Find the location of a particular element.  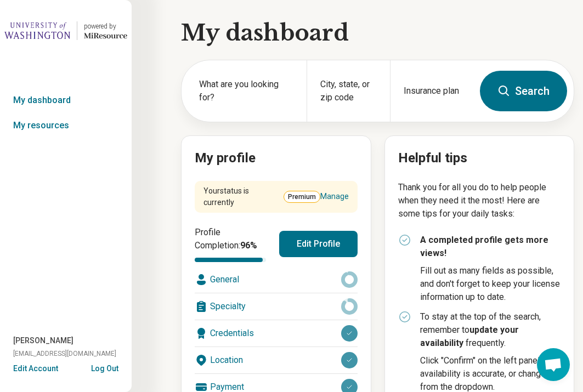

strong: A completed profile gets more views! is located at coordinates (484, 246).